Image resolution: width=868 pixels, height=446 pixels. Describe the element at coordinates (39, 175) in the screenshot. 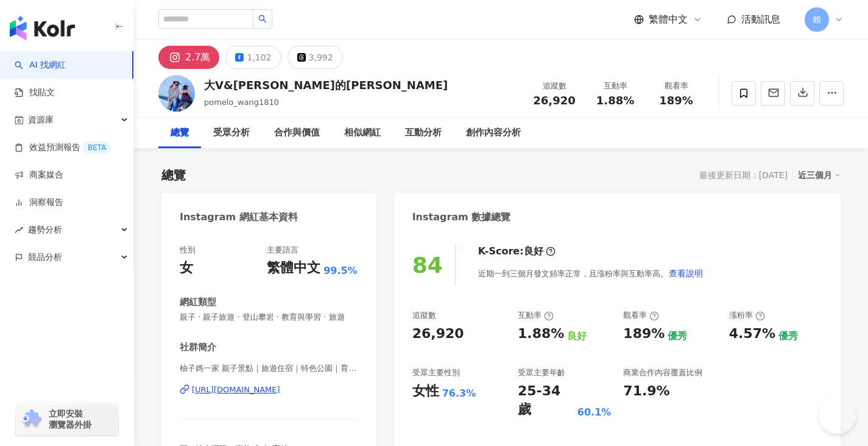

I see `a: 商案媒合` at that location.